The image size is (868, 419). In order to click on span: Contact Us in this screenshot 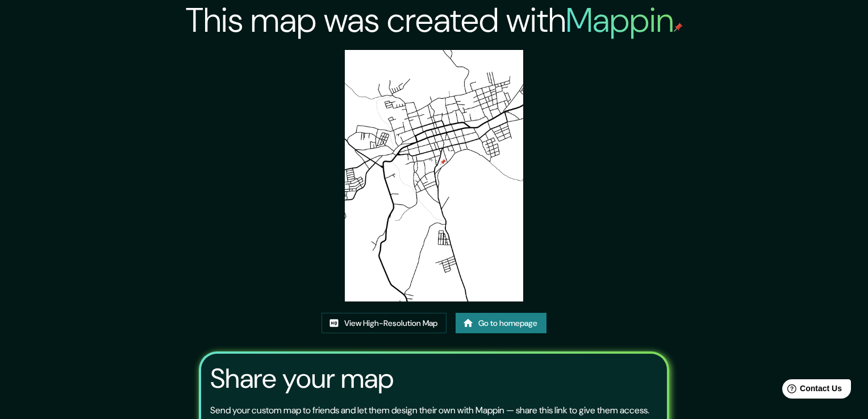, I will do `click(54, 14)`.